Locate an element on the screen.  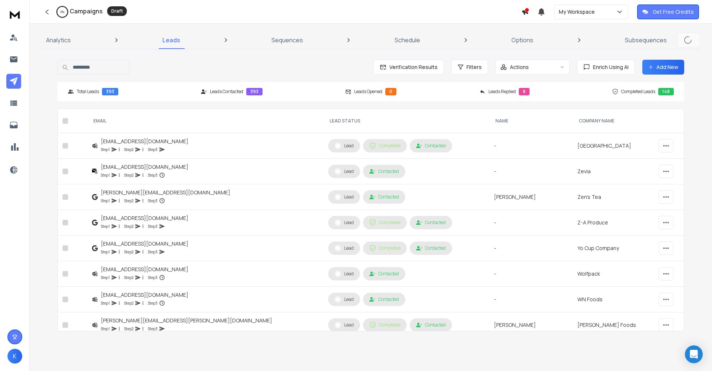
img: logo is located at coordinates (15, 14).